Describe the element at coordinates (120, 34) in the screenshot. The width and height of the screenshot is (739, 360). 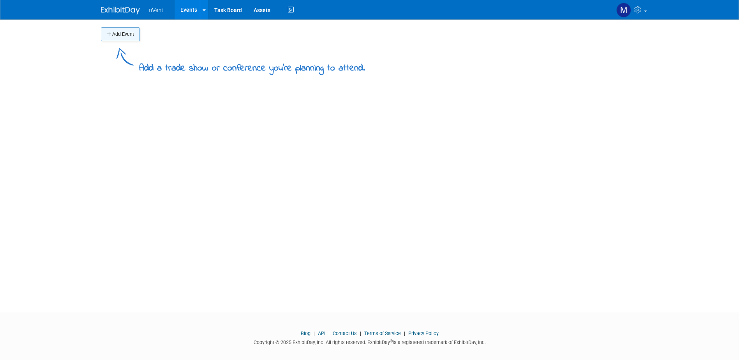
I see `button: Add Event` at that location.